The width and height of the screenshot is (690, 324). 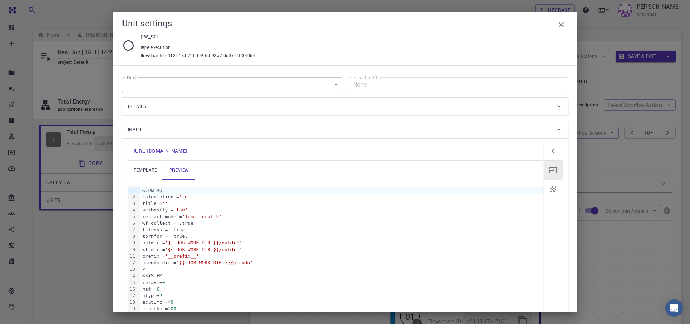 I want to click on div: 9, so click(x=132, y=243).